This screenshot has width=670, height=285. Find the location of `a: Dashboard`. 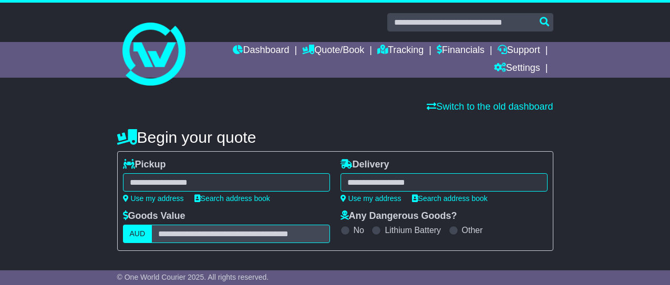

a: Dashboard is located at coordinates (261, 51).